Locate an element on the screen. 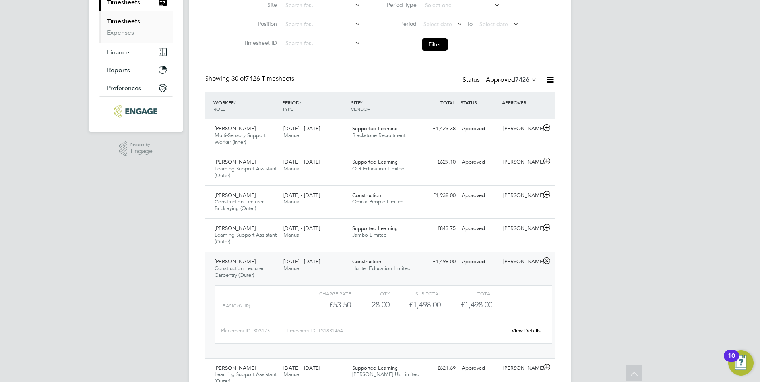 This screenshot has width=760, height=382. div: £53.50 is located at coordinates (325, 305).